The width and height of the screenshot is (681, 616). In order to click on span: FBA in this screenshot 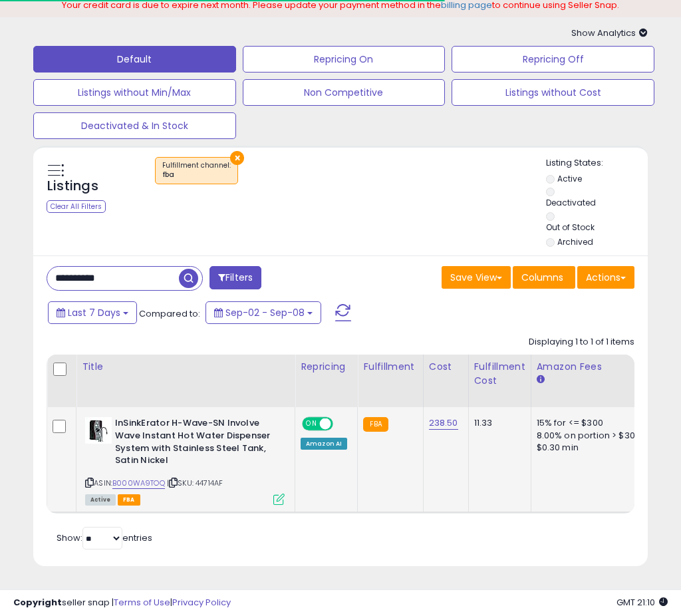, I will do `click(129, 500)`.